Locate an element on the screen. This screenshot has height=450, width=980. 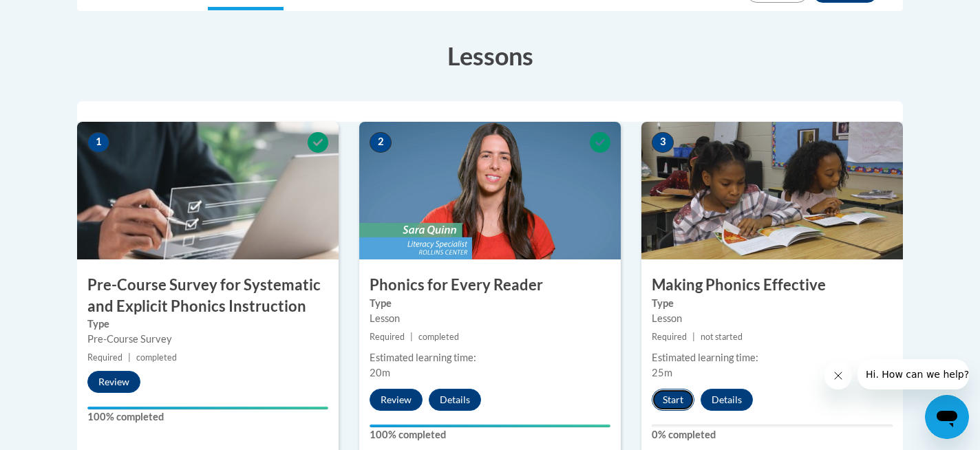
label: 0% completed is located at coordinates (772, 435).